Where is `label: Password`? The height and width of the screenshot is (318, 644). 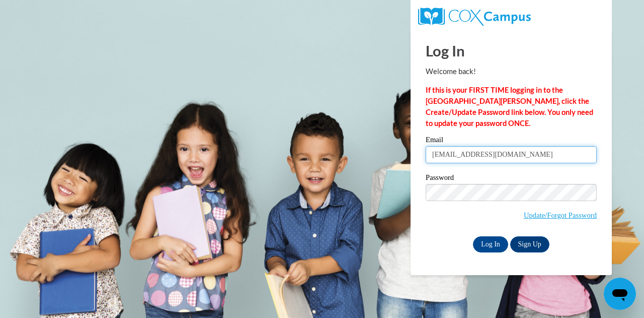
label: Password is located at coordinates (511, 179).